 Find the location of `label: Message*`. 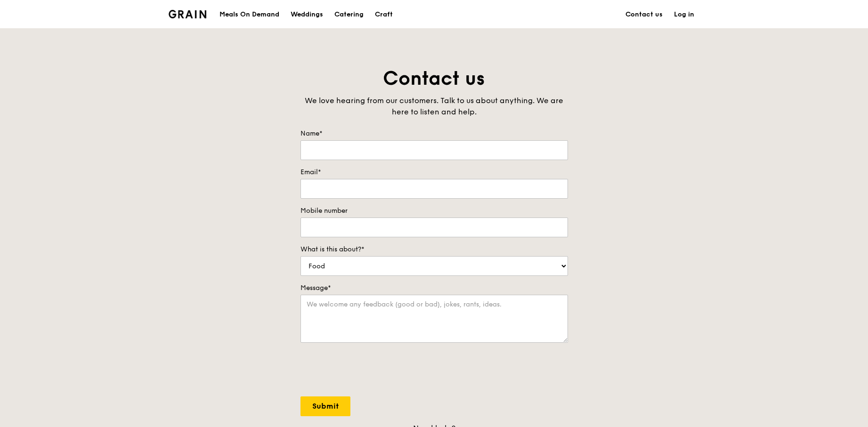

label: Message* is located at coordinates (434, 288).